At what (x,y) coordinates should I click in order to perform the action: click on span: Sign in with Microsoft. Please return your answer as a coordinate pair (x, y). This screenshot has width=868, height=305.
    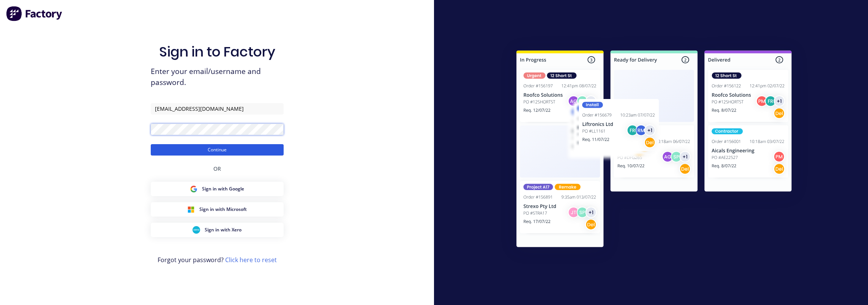
    Looking at the image, I should click on (223, 210).